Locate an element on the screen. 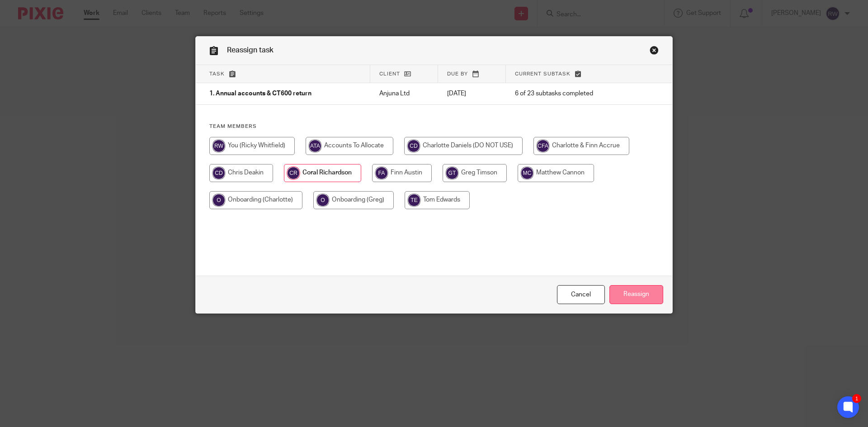 Image resolution: width=868 pixels, height=427 pixels. h4: Team members is located at coordinates (434, 126).